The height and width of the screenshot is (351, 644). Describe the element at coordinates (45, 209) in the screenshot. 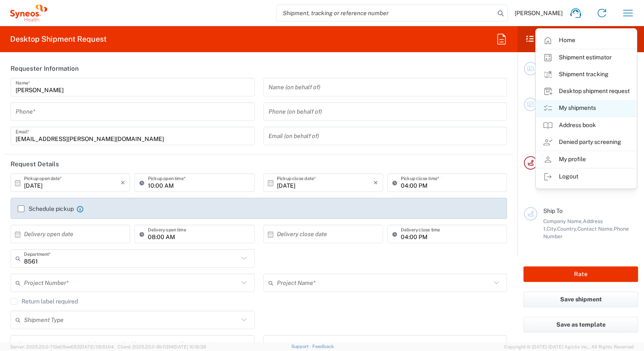

I see `label: Schedule pickup` at that location.